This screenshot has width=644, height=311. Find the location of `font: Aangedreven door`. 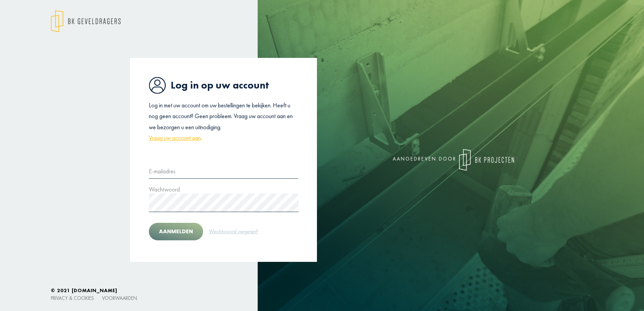

font: Aangedreven door is located at coordinates (424, 158).